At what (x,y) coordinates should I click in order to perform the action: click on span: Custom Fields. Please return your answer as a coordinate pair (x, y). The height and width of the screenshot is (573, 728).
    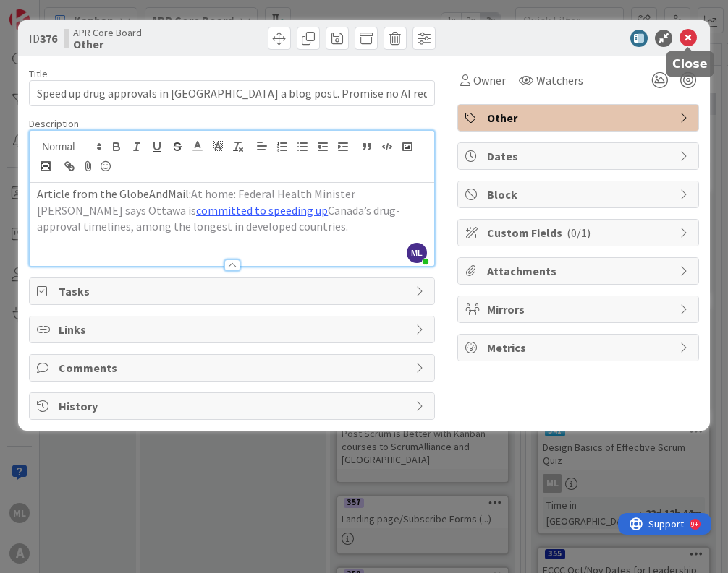
    Looking at the image, I should click on (580, 233).